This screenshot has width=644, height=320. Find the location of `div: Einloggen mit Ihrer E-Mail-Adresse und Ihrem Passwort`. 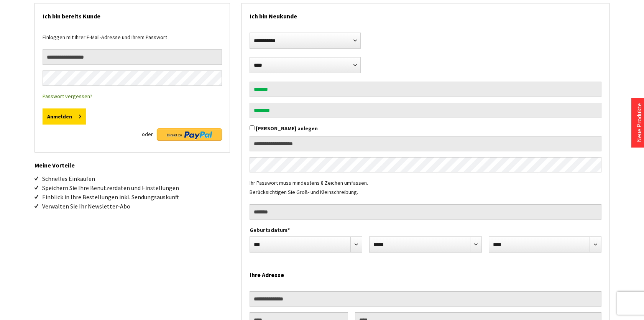

div: Einloggen mit Ihrer E-Mail-Adresse und Ihrem Passwort is located at coordinates (132, 41).